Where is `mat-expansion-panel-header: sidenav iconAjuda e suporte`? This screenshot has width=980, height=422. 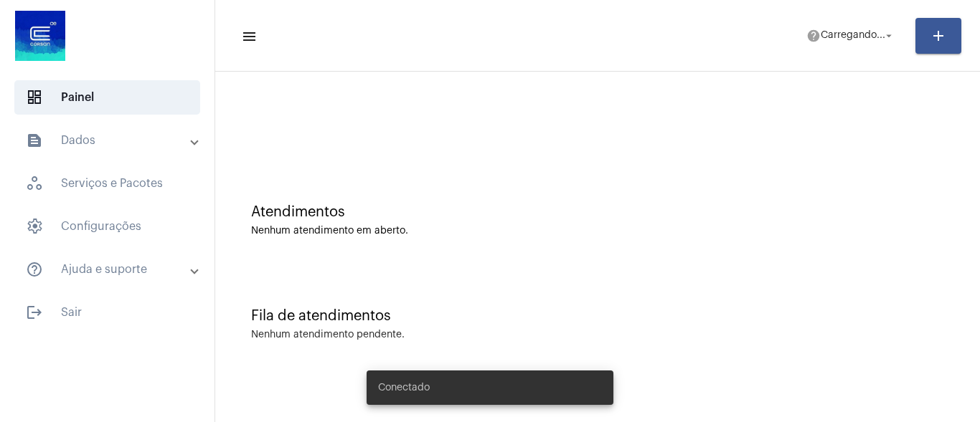
mat-expansion-panel-header: sidenav iconAjuda e suporte is located at coordinates (111, 269).